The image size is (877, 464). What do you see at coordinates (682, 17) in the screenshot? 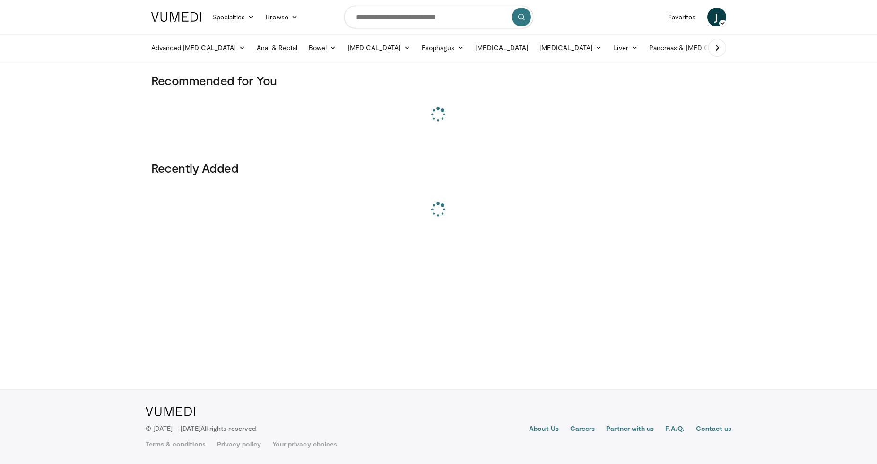
I see `a: Favorites` at bounding box center [682, 17].